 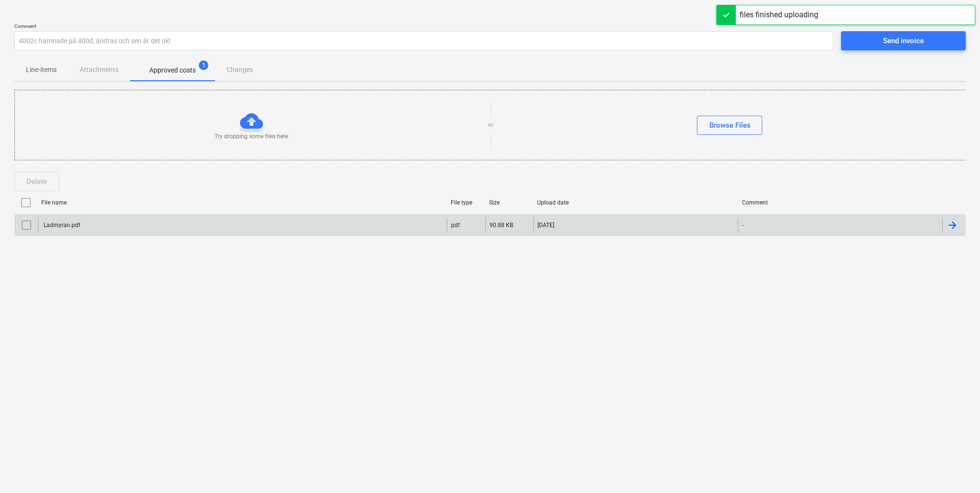 I want to click on div: 90.88 KB, so click(x=501, y=225).